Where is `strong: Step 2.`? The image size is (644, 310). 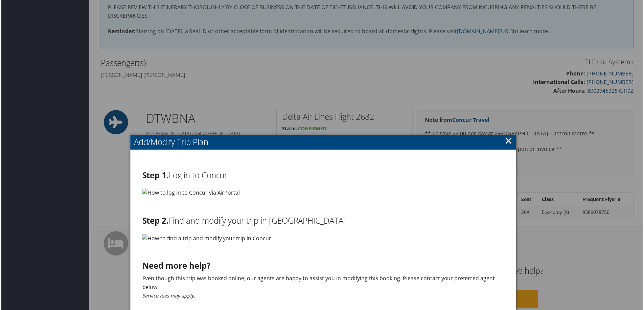 strong: Step 2. is located at coordinates (155, 222).